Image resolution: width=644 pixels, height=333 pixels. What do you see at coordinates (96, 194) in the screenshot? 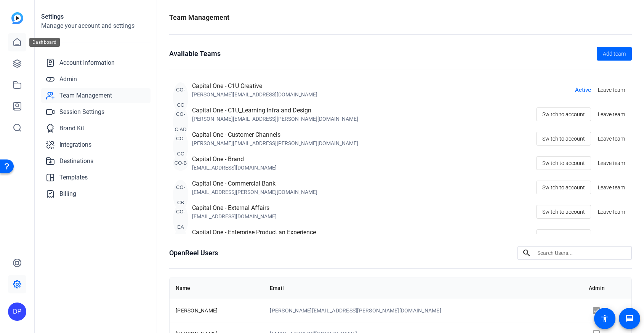
I see `a: Billing` at bounding box center [96, 194].